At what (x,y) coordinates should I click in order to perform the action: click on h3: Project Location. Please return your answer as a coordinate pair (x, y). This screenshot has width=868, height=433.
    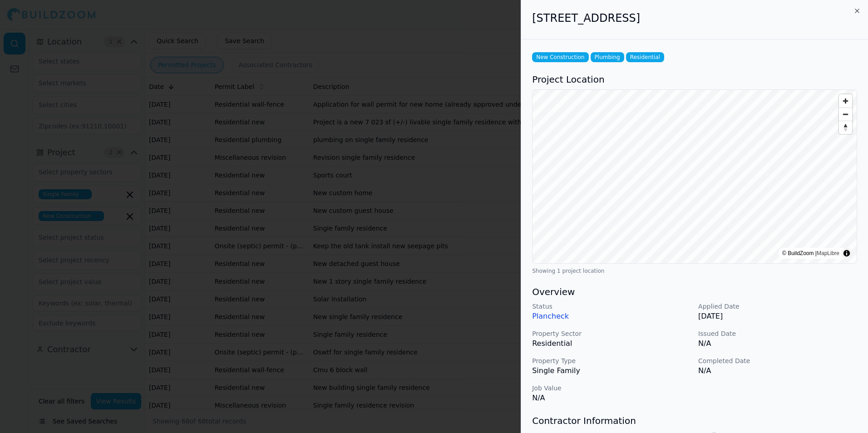
    Looking at the image, I should click on (695, 80).